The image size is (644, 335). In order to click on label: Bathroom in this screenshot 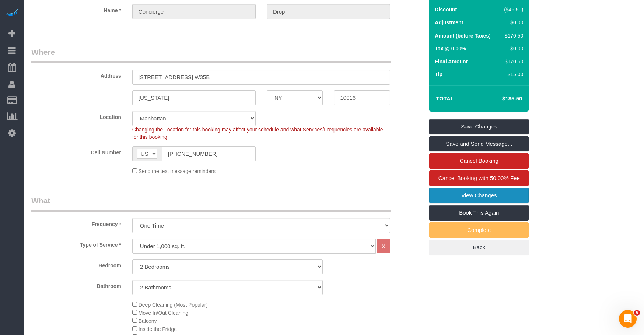, I will do `click(76, 285)`.